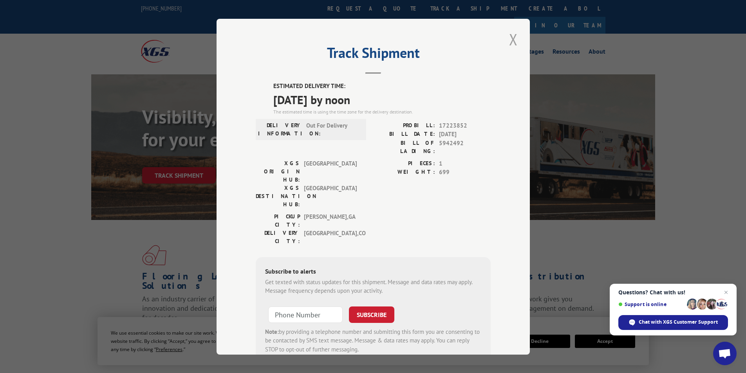  Describe the element at coordinates (465, 147) in the screenshot. I see `span: 5942492` at that location.